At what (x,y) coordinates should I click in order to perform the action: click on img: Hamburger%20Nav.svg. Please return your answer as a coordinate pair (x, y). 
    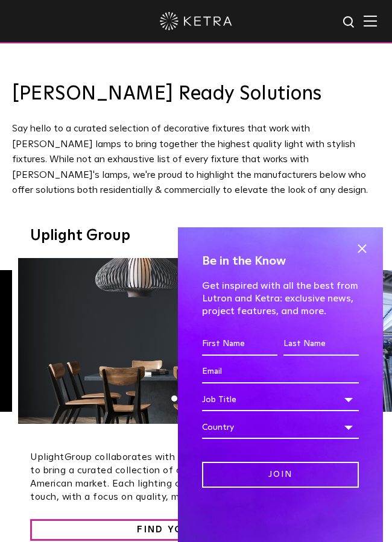
    Looking at the image, I should click on (370, 20).